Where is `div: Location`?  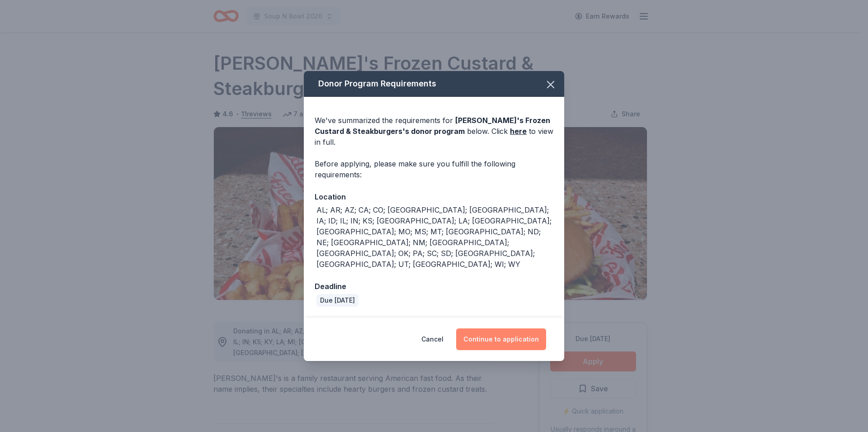 div: Location is located at coordinates (434, 197).